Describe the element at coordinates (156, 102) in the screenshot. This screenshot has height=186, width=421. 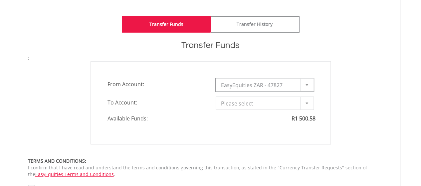
I see `span: To Account:` at that location.